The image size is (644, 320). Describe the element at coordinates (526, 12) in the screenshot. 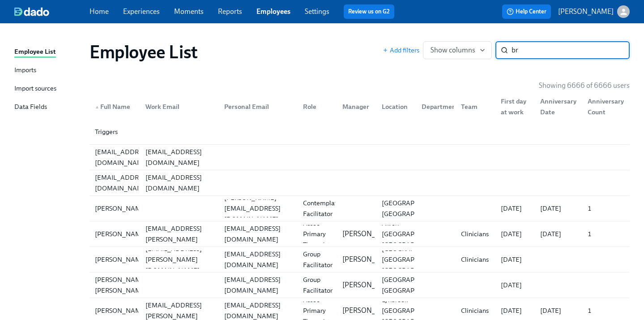

I see `button: Help Center` at that location.